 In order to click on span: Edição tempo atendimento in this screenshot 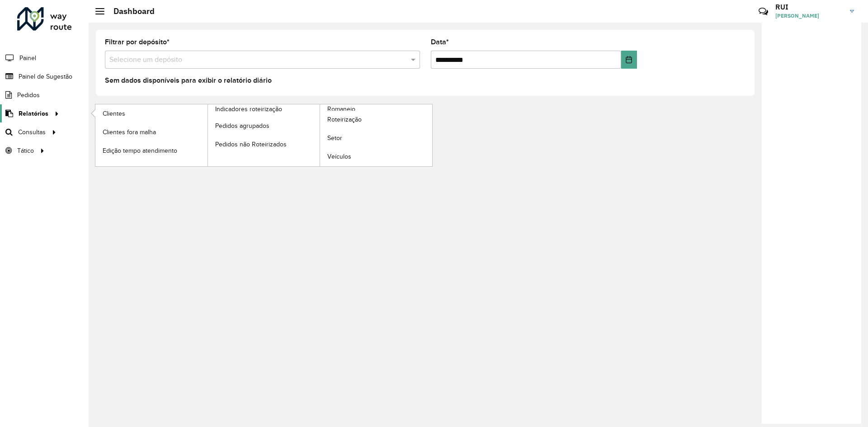, I will do `click(140, 151)`.